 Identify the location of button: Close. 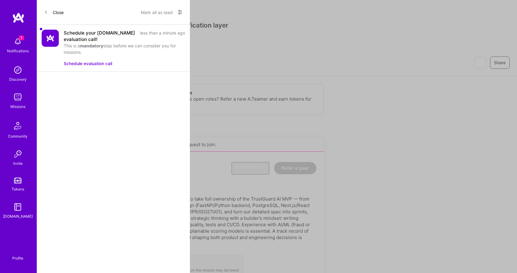
(54, 12).